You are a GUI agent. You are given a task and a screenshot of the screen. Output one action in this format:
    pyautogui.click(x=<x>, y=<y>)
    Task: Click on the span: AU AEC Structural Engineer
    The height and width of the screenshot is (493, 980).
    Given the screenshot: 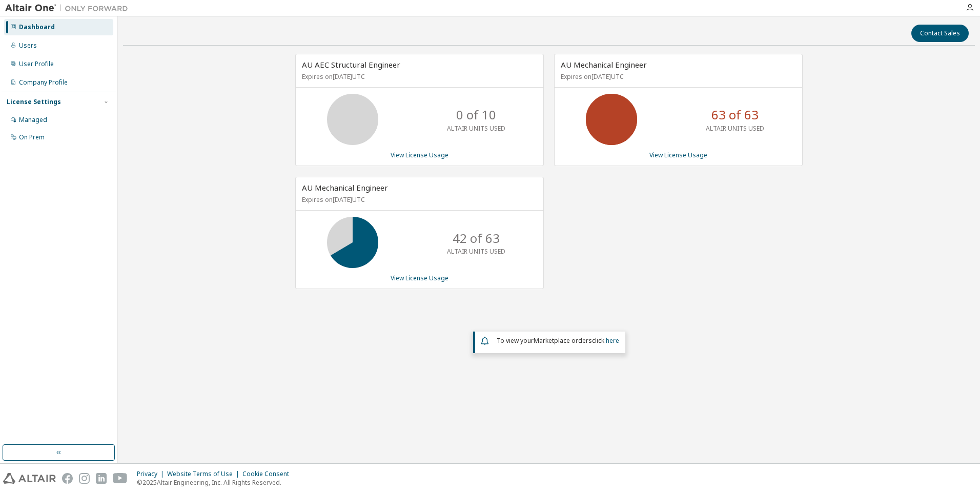 What is the action you would take?
    pyautogui.click(x=351, y=64)
    